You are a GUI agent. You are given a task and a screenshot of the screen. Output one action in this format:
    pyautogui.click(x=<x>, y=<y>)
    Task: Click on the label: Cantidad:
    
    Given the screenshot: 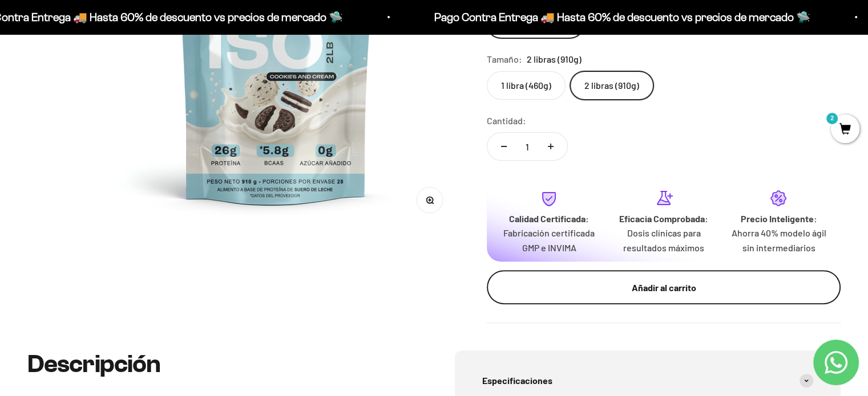 What is the action you would take?
    pyautogui.click(x=506, y=121)
    